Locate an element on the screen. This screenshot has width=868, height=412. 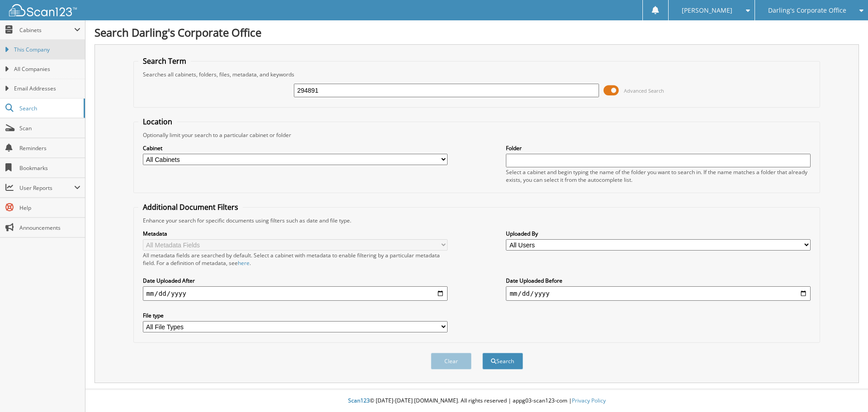
span: Email Addresses is located at coordinates (47, 89).